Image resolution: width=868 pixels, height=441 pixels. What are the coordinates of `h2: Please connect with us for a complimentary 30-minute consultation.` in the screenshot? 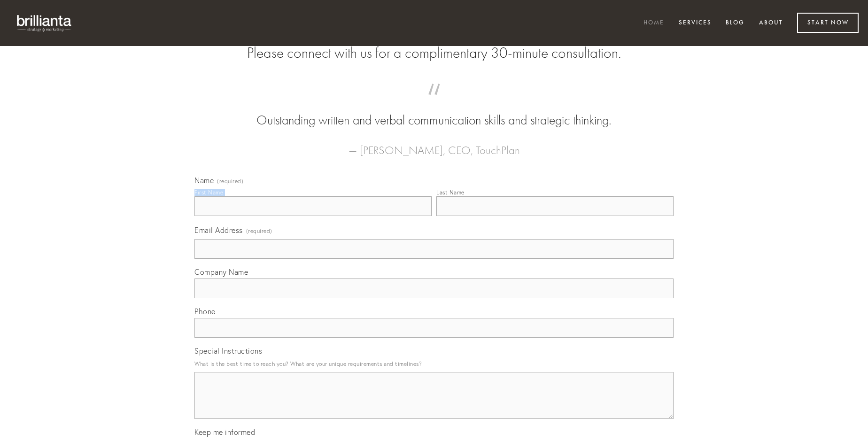 It's located at (434, 53).